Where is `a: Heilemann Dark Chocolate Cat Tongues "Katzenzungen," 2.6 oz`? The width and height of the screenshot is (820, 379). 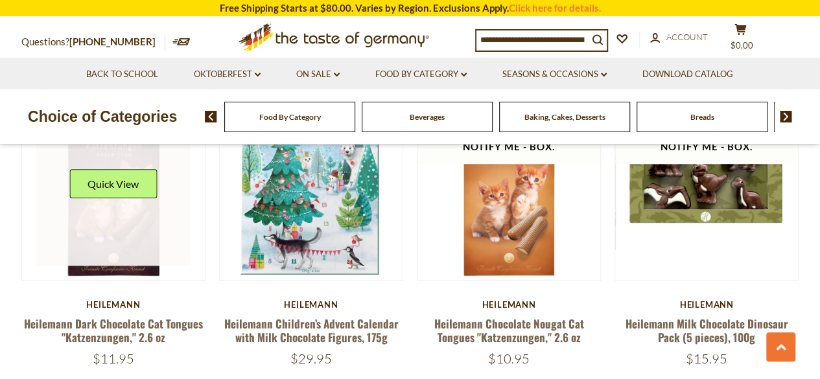 a: Heilemann Dark Chocolate Cat Tongues "Katzenzungen," 2.6 oz is located at coordinates (113, 331).